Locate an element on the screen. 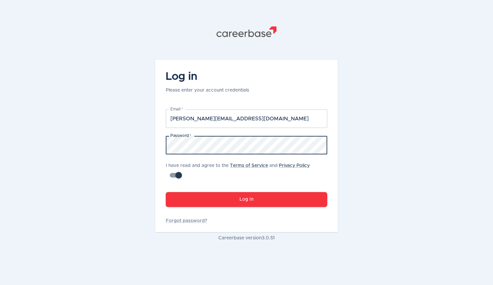 This screenshot has width=493, height=285. label: Email is located at coordinates (177, 109).